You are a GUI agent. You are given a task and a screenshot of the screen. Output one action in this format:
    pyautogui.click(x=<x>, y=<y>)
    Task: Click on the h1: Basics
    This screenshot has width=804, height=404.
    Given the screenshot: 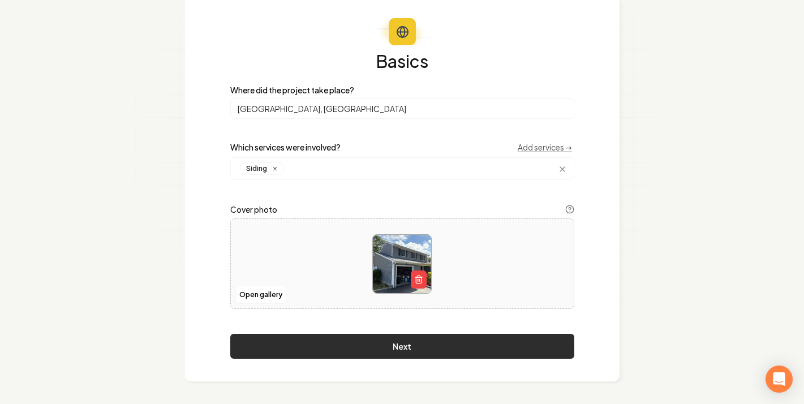 What is the action you would take?
    pyautogui.click(x=402, y=61)
    